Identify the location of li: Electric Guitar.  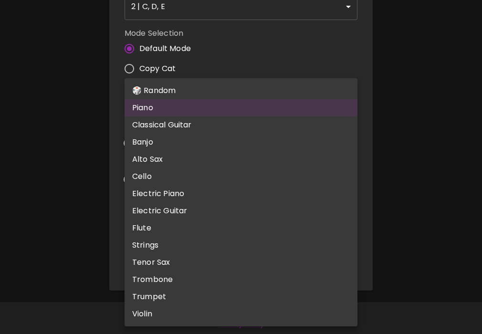
(241, 211).